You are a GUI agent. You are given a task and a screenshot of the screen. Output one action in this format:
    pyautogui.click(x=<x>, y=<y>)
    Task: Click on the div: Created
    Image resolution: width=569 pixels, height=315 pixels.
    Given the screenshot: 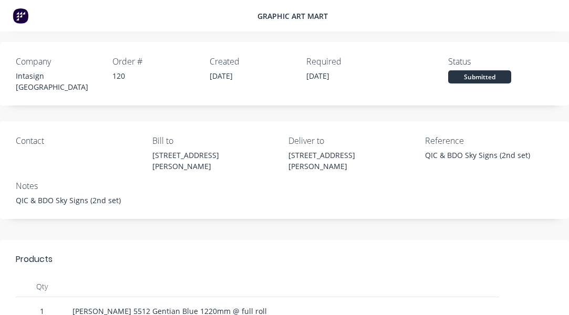 What is the action you would take?
    pyautogui.click(x=258, y=61)
    